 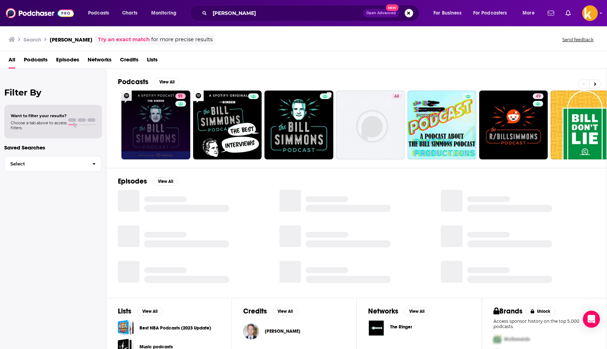 I want to click on a: NetworksView All, so click(x=399, y=311).